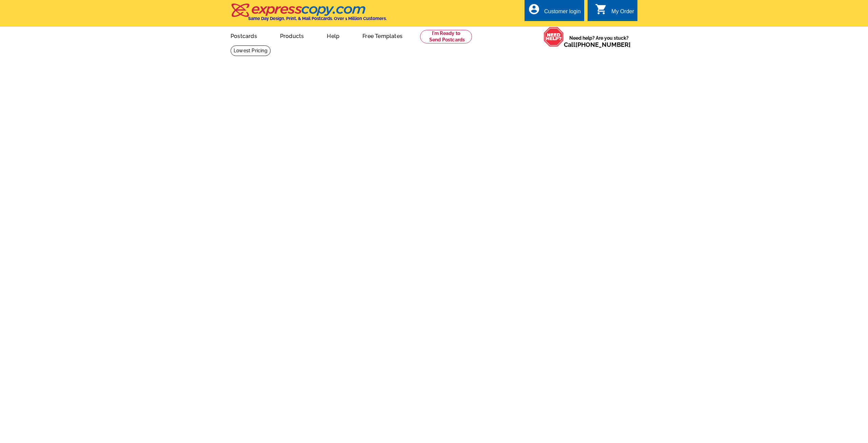 This screenshot has height=443, width=868. Describe the element at coordinates (317, 18) in the screenshot. I see `h4: Same Day Design, Print, & Mail Postcards. Over 1 Million Customers.` at that location.